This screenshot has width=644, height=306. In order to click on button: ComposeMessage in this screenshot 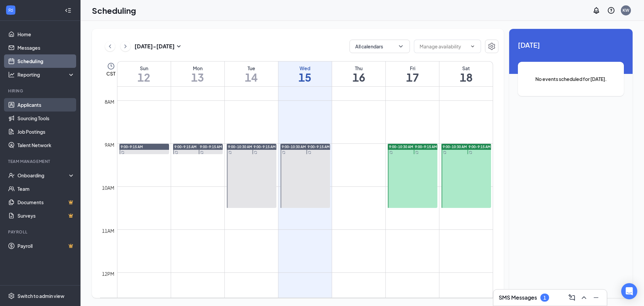, I will do `click(572, 297)`.